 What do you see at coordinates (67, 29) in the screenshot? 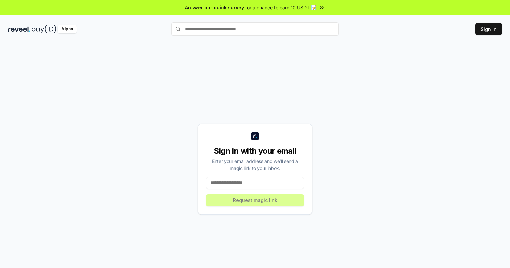
I see `div: Alpha` at bounding box center [67, 29].